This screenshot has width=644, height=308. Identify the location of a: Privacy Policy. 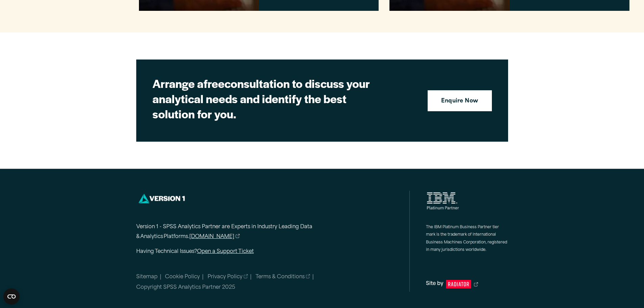
(228, 278).